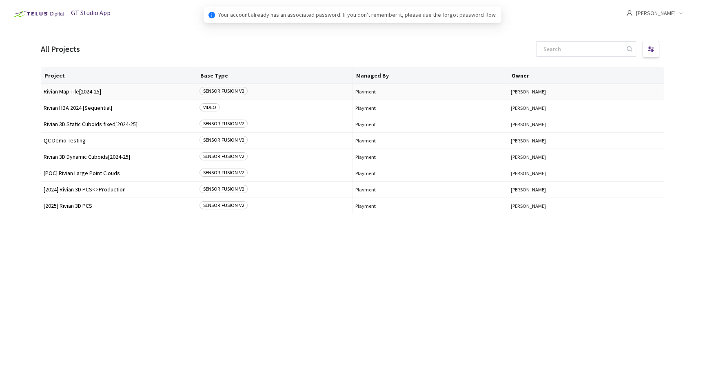 The height and width of the screenshot is (391, 705). Describe the element at coordinates (60, 49) in the screenshot. I see `div: All Projects` at that location.